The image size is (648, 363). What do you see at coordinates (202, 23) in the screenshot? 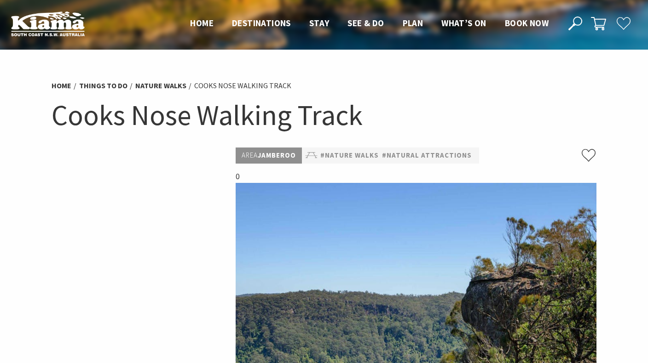
I see `span: Home` at bounding box center [202, 23].